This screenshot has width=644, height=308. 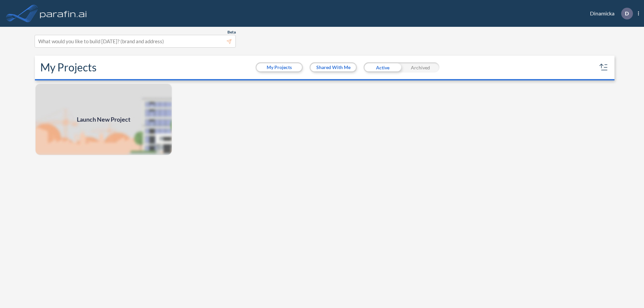 I want to click on h2: My Projects, so click(x=68, y=67).